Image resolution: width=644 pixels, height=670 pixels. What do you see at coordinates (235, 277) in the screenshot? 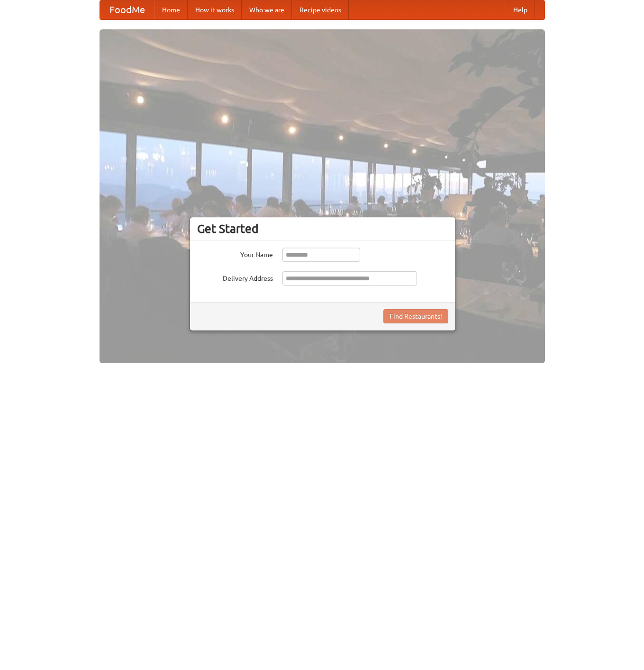
I see `label: Delivery Address` at bounding box center [235, 277].